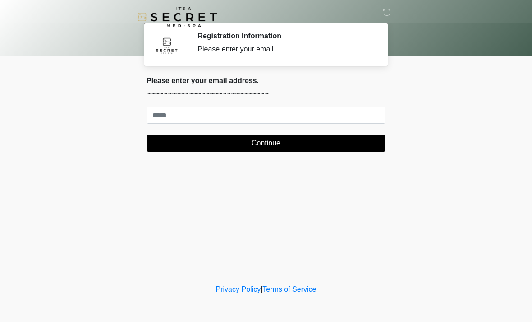 The height and width of the screenshot is (322, 532). I want to click on img: Agent Avatar, so click(167, 45).